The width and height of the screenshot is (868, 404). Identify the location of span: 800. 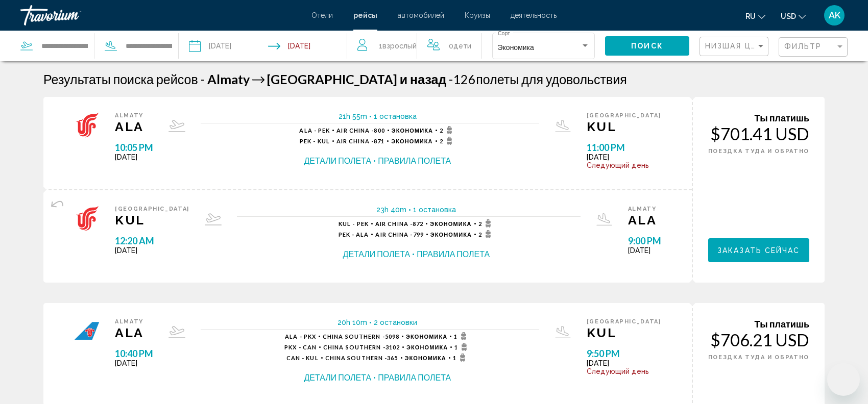
(361, 130).